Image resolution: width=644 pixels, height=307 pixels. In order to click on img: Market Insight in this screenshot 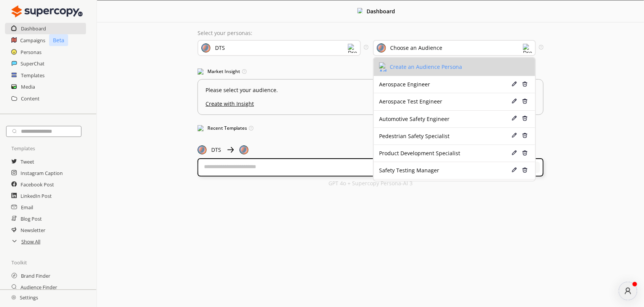, I will do `click(200, 72)`.